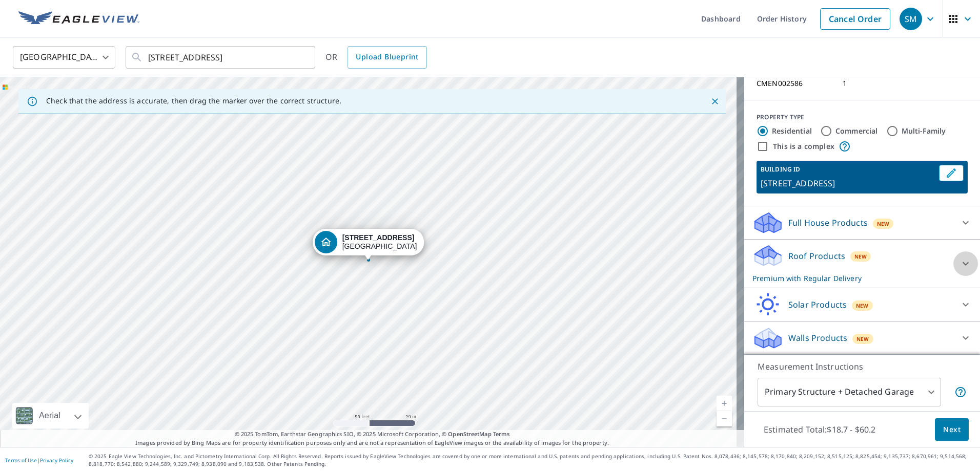 The height and width of the screenshot is (473, 980). Describe the element at coordinates (951, 173) in the screenshot. I see `button: Edit building 1` at that location.